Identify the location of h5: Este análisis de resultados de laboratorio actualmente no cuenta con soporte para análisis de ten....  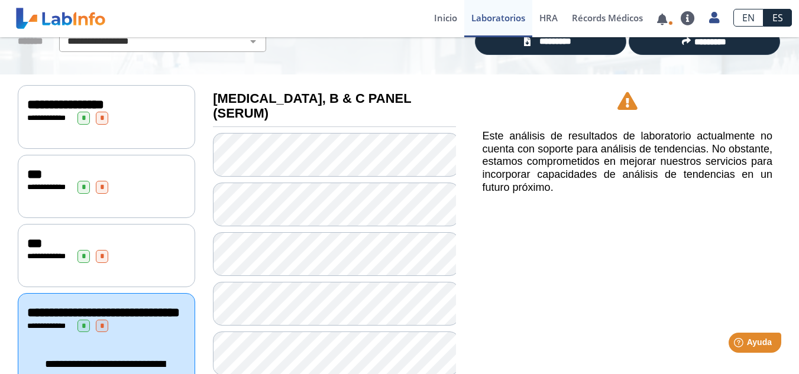
(628, 162).